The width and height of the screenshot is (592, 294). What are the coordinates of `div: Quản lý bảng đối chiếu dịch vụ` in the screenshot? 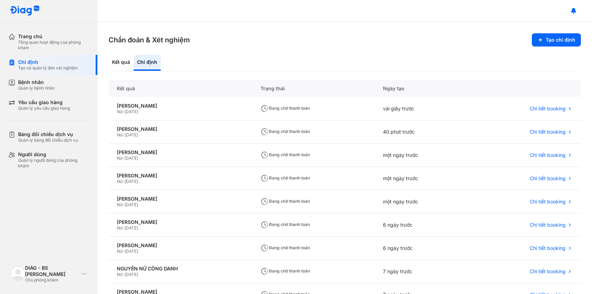 It's located at (48, 140).